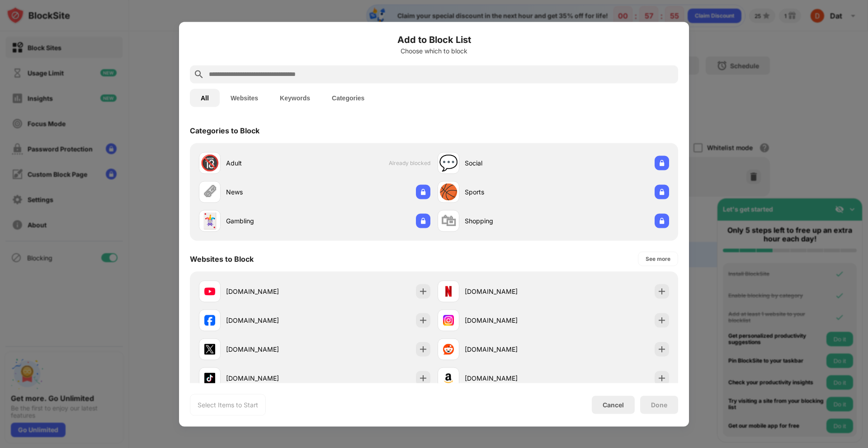  I want to click on div: Categories to Block, so click(225, 130).